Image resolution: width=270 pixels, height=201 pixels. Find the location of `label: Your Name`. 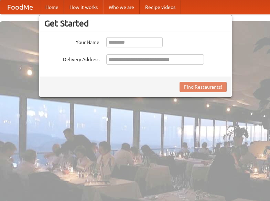

label: Your Name is located at coordinates (72, 41).